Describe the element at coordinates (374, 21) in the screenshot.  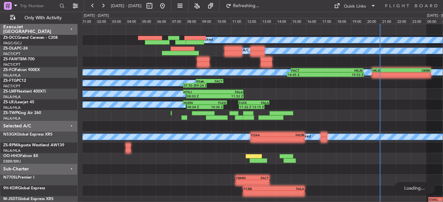
I see `div: 20:00` at that location.